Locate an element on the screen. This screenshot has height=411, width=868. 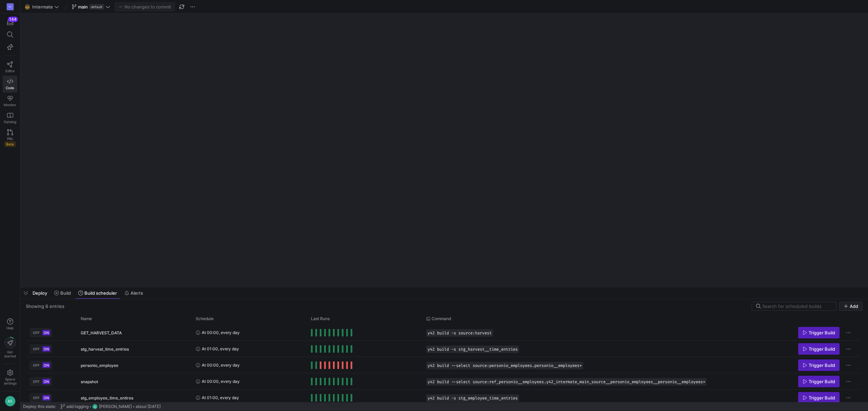
button: 144 is located at coordinates (10, 23).